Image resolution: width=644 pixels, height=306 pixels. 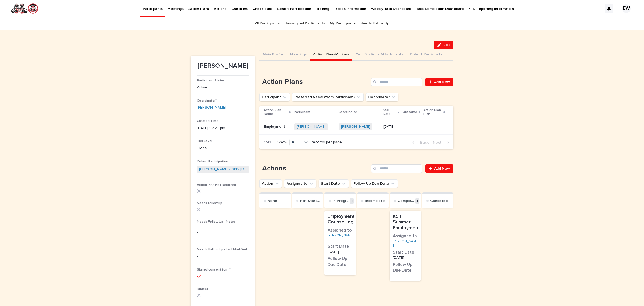 What do you see at coordinates (223, 88) in the screenshot?
I see `p: Active` at bounding box center [223, 88].